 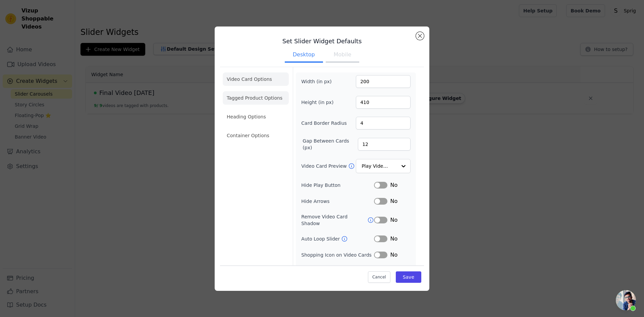 I want to click on label: Hide Play Button, so click(x=337, y=186).